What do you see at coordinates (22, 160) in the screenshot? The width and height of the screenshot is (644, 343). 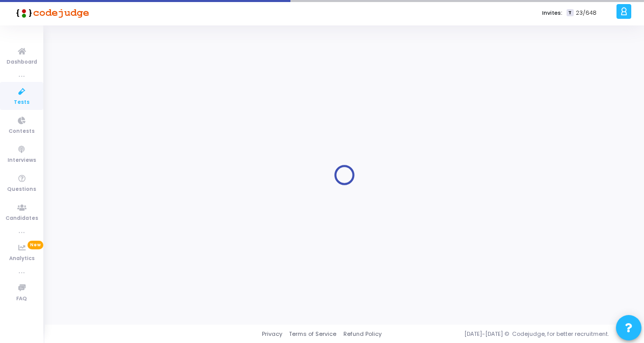 I see `span: Interviews` at bounding box center [22, 160].